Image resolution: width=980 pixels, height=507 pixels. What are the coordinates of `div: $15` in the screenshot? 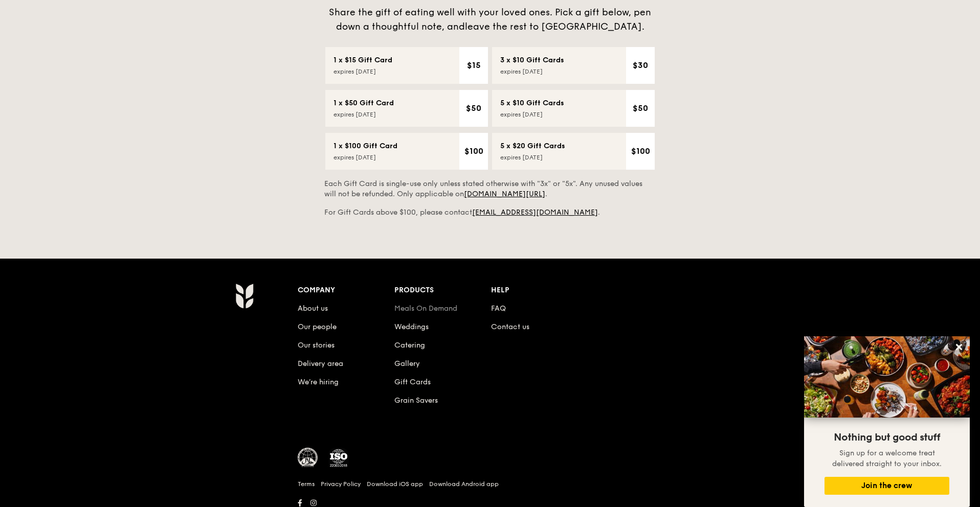 It's located at (474, 66).